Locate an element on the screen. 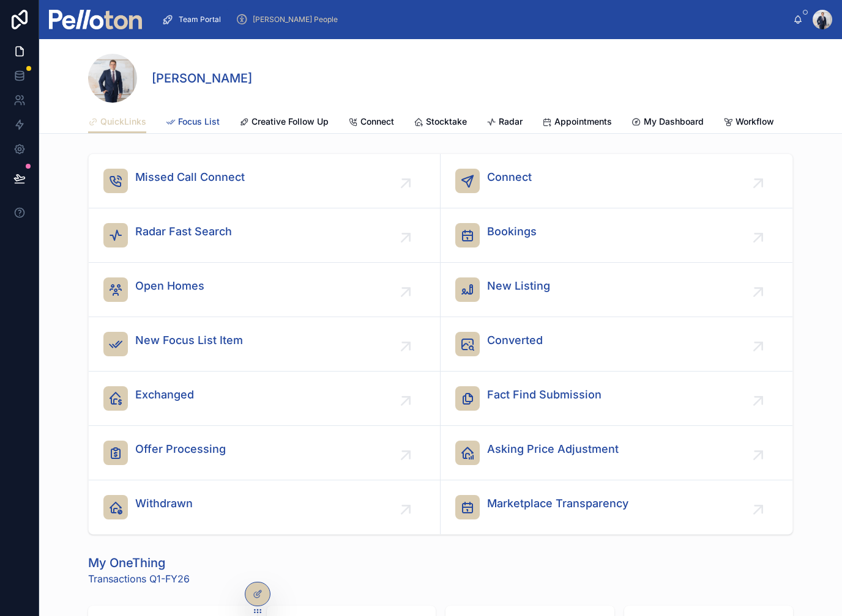 Image resolution: width=842 pixels, height=616 pixels. a: Bookings is located at coordinates (616, 235).